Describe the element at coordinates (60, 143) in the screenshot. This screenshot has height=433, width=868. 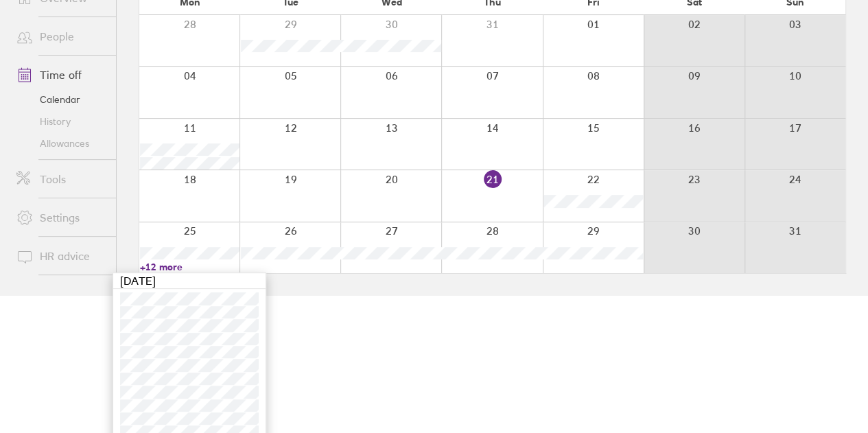
I see `a: Allowances` at that location.